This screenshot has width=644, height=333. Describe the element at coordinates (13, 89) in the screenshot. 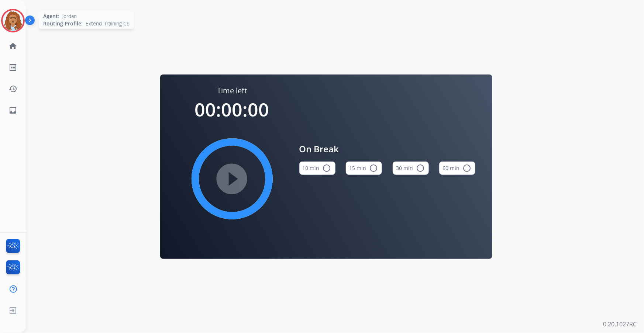

I see `mat-icon: history` at that location.